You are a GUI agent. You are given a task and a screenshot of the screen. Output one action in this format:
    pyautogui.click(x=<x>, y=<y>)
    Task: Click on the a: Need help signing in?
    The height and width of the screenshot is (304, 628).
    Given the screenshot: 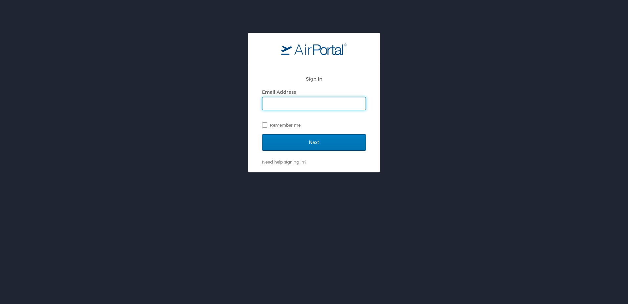 What is the action you would take?
    pyautogui.click(x=284, y=162)
    